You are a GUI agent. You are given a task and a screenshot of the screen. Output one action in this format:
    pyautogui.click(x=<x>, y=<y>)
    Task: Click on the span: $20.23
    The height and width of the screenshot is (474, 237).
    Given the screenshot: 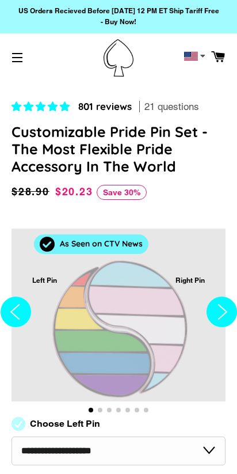 What is the action you would take?
    pyautogui.click(x=74, y=191)
    